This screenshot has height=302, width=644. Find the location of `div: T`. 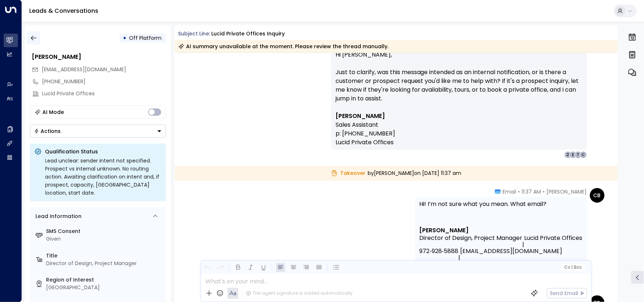

div: T is located at coordinates (578, 155).